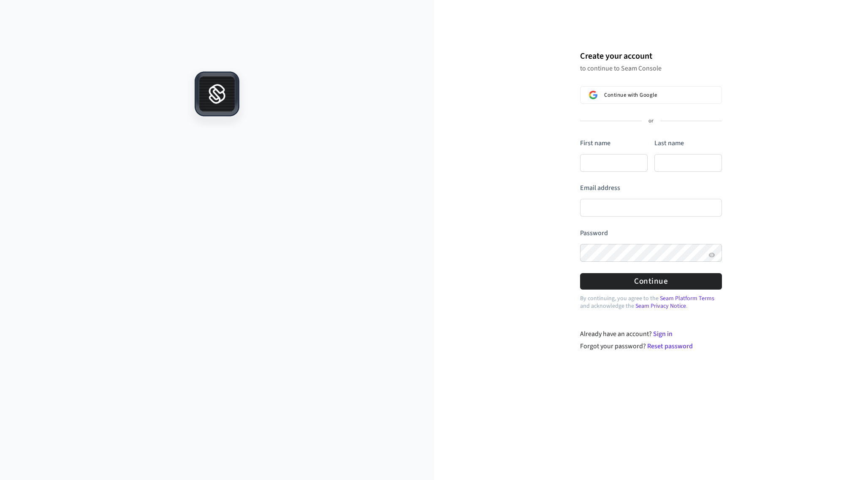 The image size is (868, 480). What do you see at coordinates (670, 143) in the screenshot?
I see `label: Last name` at bounding box center [670, 143].